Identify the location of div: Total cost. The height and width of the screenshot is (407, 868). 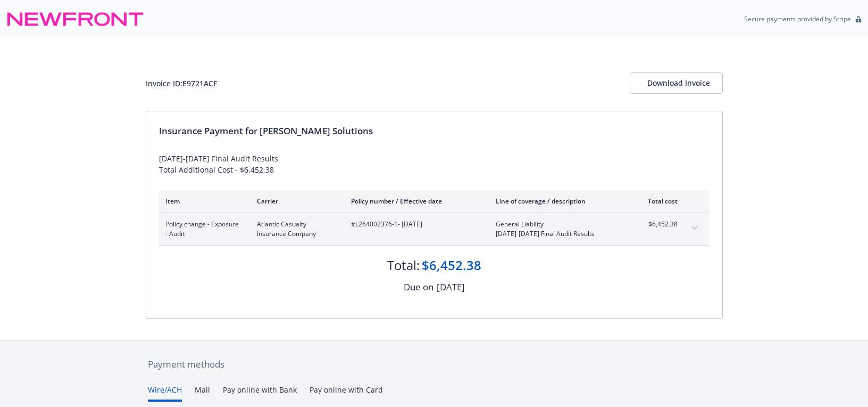
(658, 201).